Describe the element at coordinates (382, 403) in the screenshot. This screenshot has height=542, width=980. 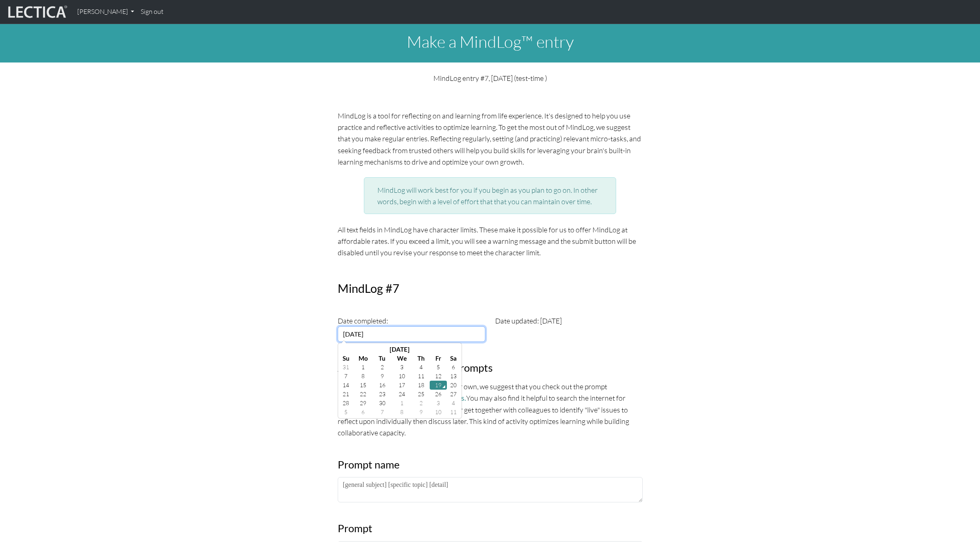
I see `td: 30` at that location.